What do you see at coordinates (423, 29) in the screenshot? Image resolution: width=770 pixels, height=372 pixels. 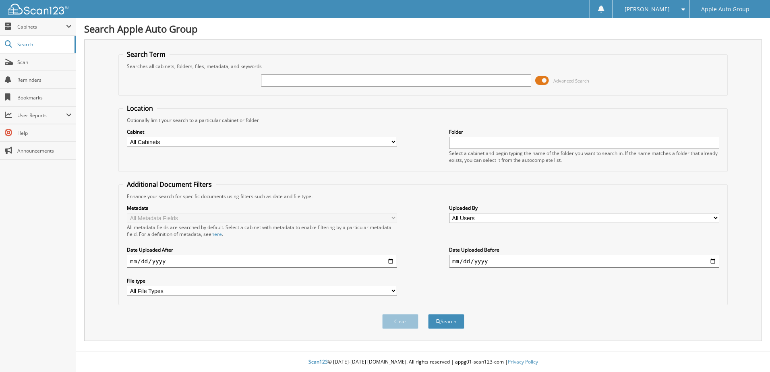 I see `h1: Search Apple Auto Group` at bounding box center [423, 29].